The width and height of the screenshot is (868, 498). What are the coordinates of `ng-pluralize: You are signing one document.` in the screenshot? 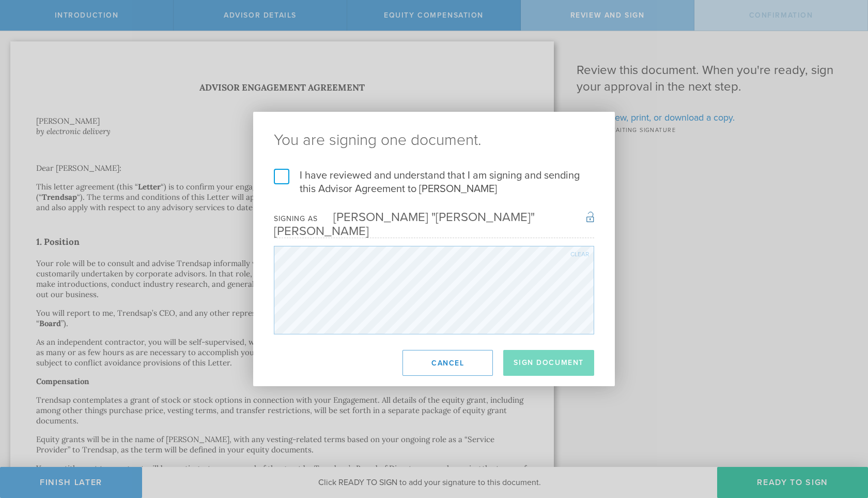 It's located at (434, 141).